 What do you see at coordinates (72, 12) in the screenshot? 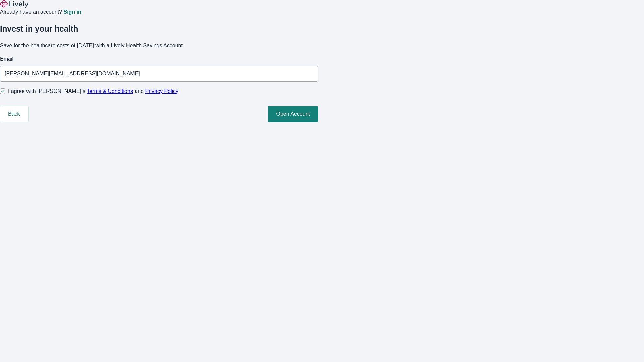
I see `div: Sign in` at bounding box center [72, 12].